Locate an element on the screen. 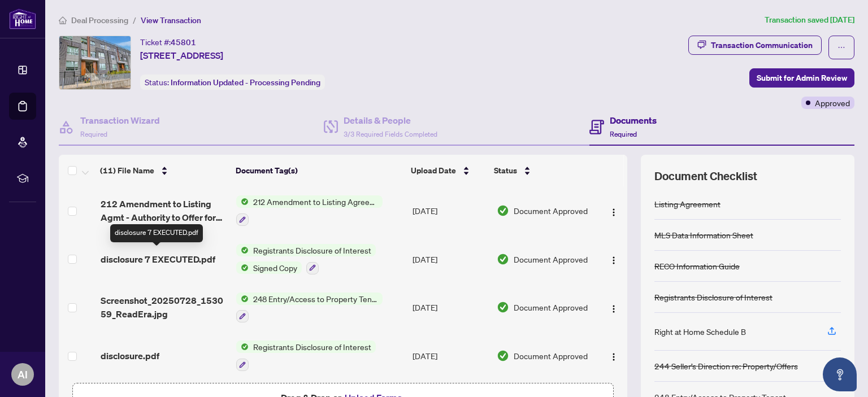  span: Upload Date is located at coordinates (434, 170).